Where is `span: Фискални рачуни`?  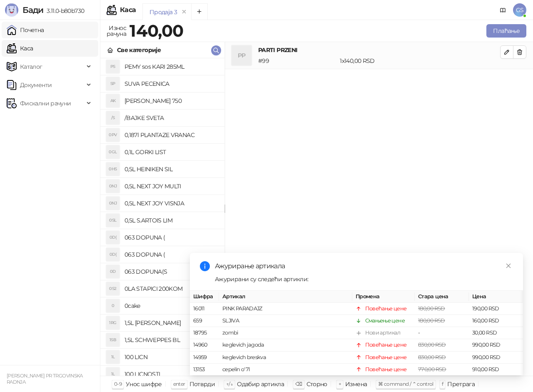
span: Фискални рачуни is located at coordinates (45, 103).